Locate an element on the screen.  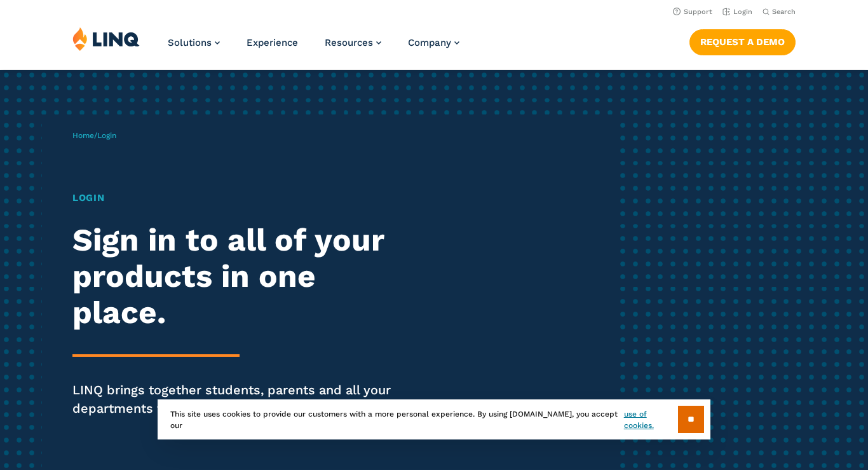
p: LINQ brings together students, parents and all your departments to improve efficiency and transpa... is located at coordinates (240, 398).